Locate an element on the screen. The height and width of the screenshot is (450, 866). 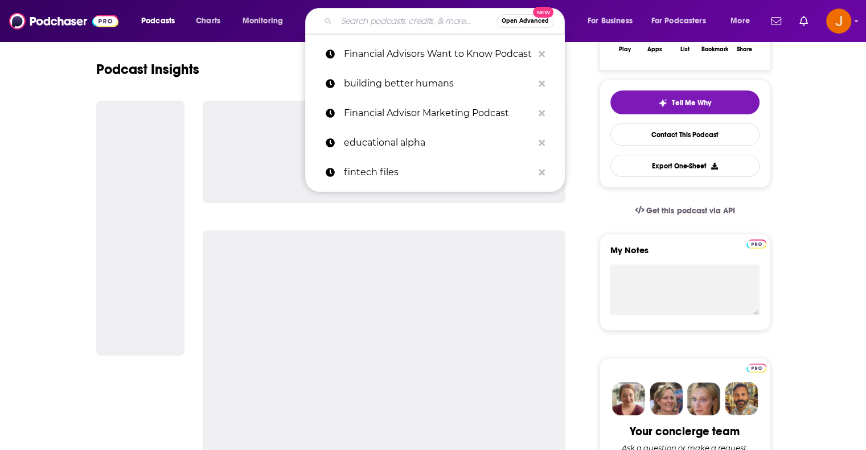
img: User Profile is located at coordinates (838, 21).